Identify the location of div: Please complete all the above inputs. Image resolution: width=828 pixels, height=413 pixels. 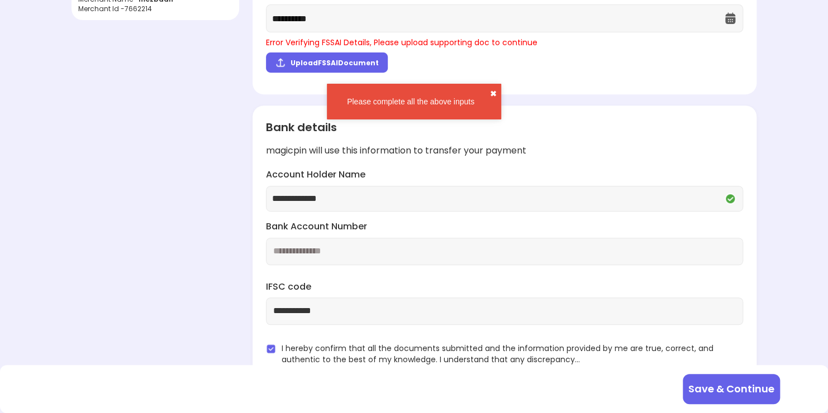
(411, 102).